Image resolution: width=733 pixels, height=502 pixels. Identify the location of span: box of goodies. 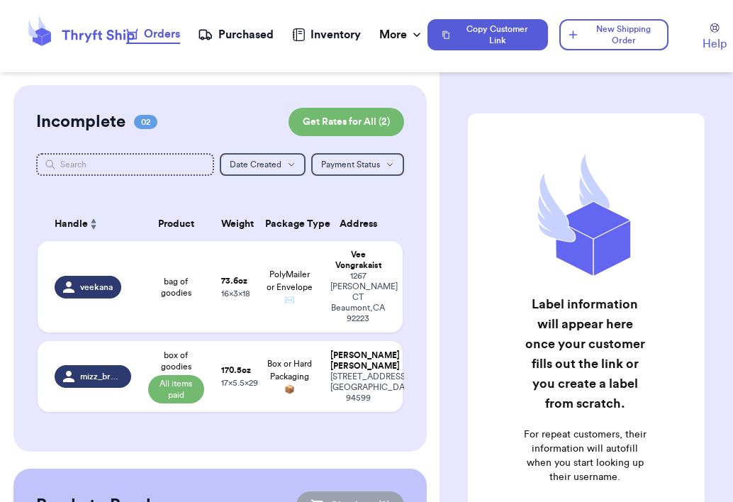
(176, 361).